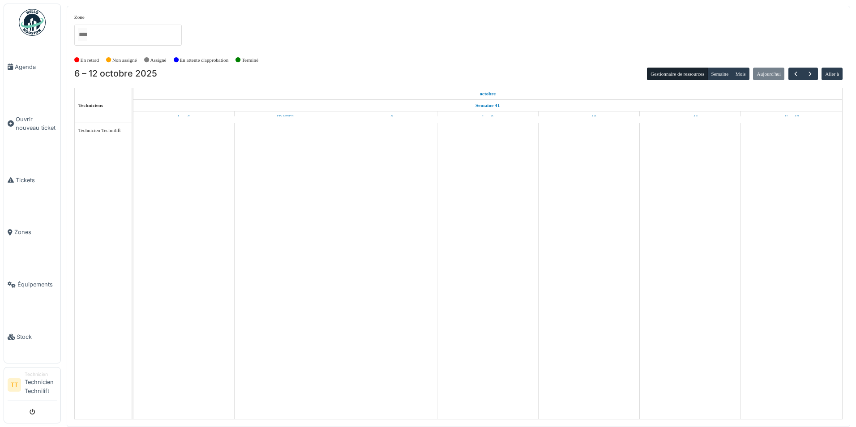 The height and width of the screenshot is (427, 856). Describe the element at coordinates (487, 105) in the screenshot. I see `a: Semaine 41` at that location.